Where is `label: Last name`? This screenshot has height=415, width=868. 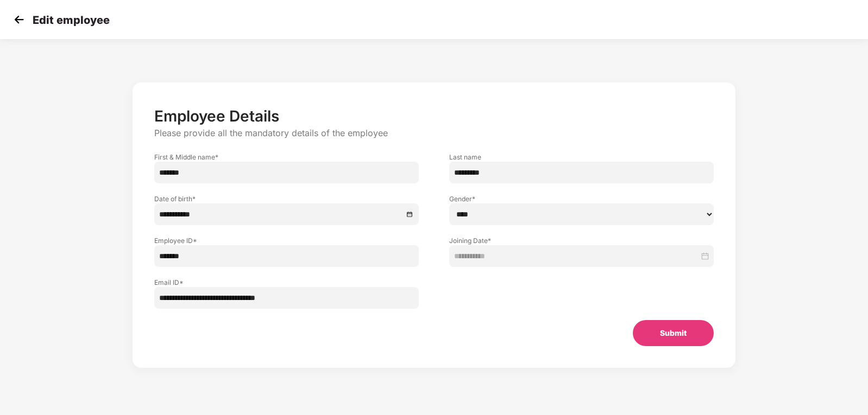 label: Last name is located at coordinates (581, 157).